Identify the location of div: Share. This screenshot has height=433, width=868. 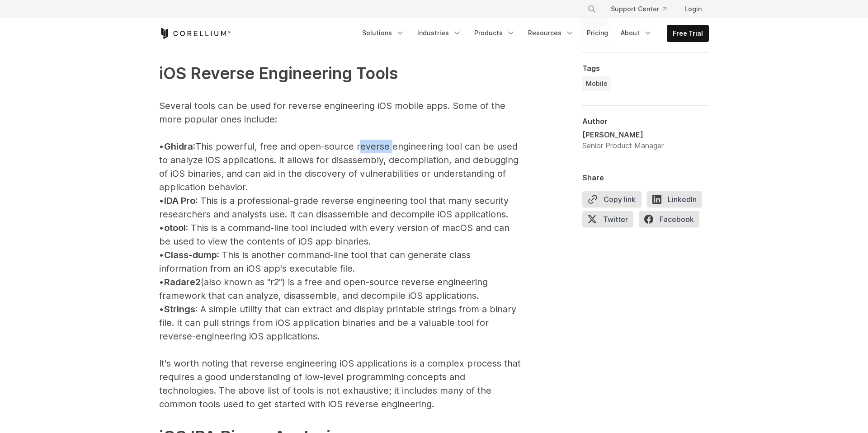
(645, 178).